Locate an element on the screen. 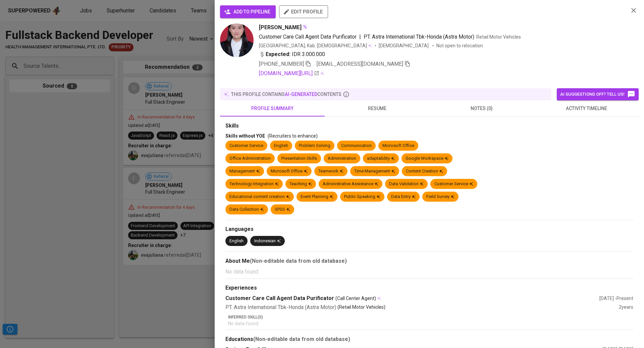 This screenshot has width=644, height=348. span: notes (0) is located at coordinates (482, 108).